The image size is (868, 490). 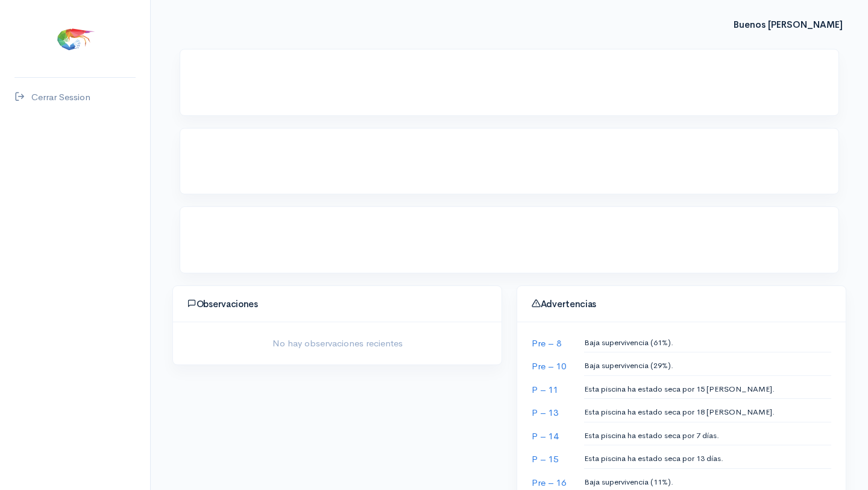 What do you see at coordinates (337, 343) in the screenshot?
I see `span: No hay observaciones recientes` at bounding box center [337, 343].